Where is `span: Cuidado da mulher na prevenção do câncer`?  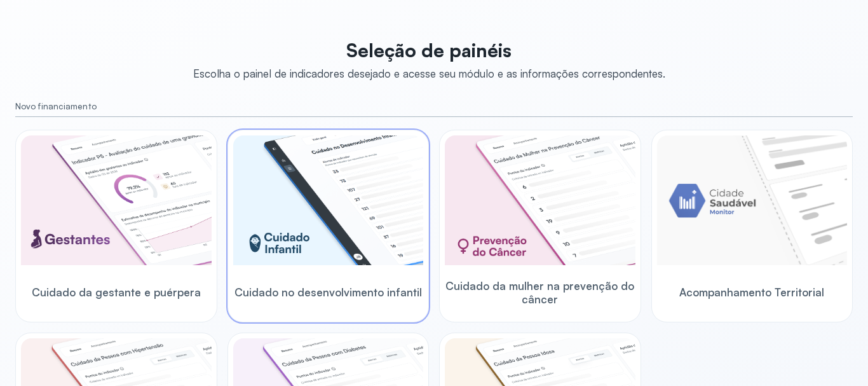 span: Cuidado da mulher na prevenção do câncer is located at coordinates (540, 293).